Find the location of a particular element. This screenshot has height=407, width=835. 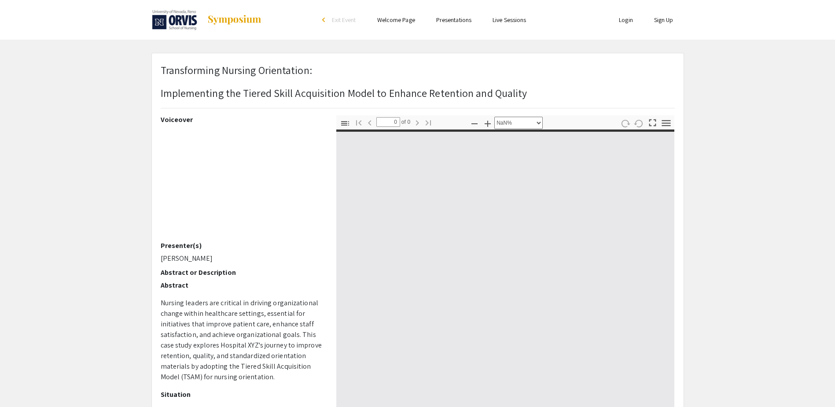

a: Live Sessions is located at coordinates (509, 20).